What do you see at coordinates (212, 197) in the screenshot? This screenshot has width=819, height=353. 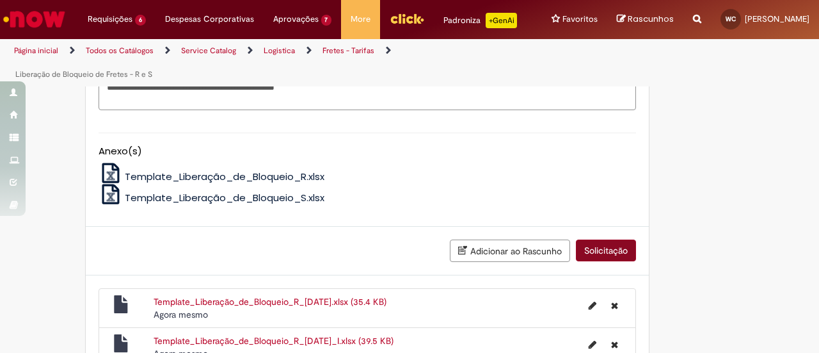 I see `a: Template_Liberação_de_Bloqueio_S.xlsx` at bounding box center [212, 197].